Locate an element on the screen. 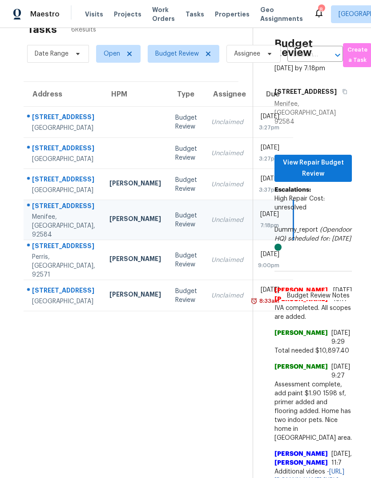 The height and width of the screenshot is (478, 371). input: Search by address is located at coordinates (302, 55).